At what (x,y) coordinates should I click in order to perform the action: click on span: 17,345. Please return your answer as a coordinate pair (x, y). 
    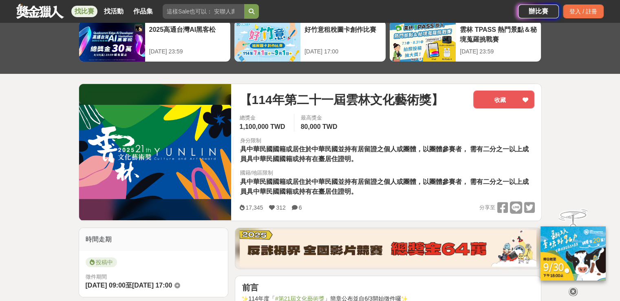
    Looking at the image, I should click on (254, 208).